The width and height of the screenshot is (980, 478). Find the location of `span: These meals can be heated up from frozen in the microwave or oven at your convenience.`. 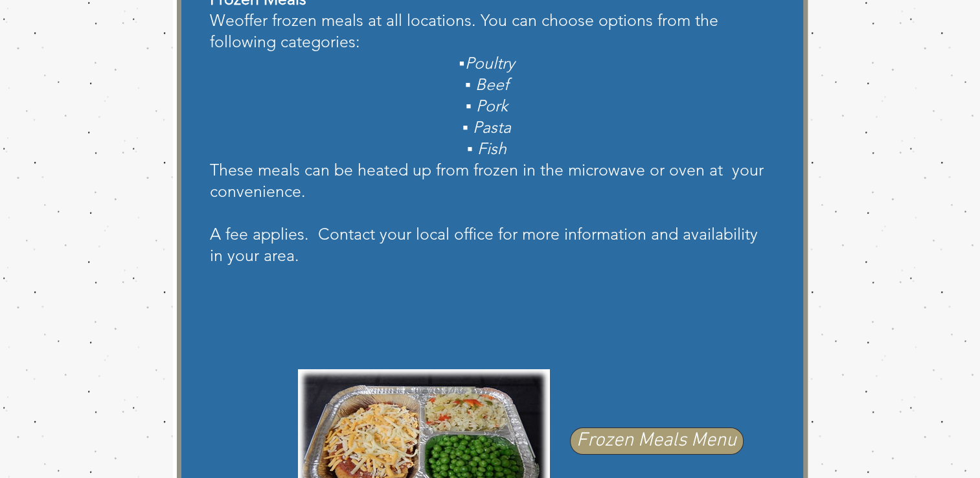

span: These meals can be heated up from frozen in the microwave or oven at your convenience. is located at coordinates (487, 180).